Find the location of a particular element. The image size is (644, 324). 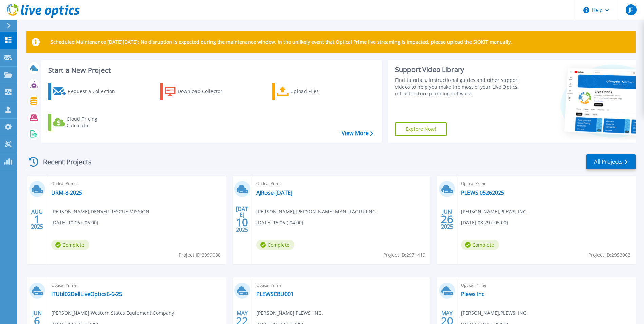

a: Explore Now! is located at coordinates (421, 129).